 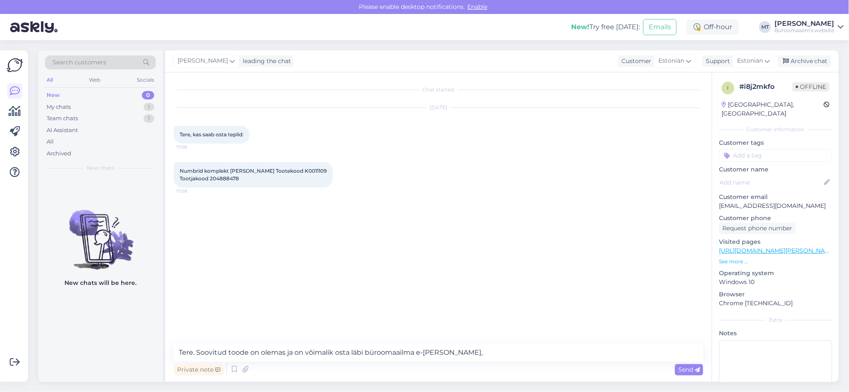 What do you see at coordinates (59, 154) in the screenshot?
I see `div: Archived` at bounding box center [59, 154].